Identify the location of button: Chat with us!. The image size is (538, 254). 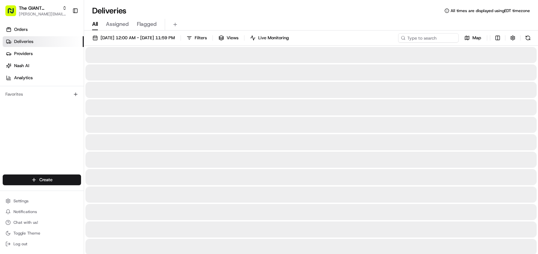
(42, 223).